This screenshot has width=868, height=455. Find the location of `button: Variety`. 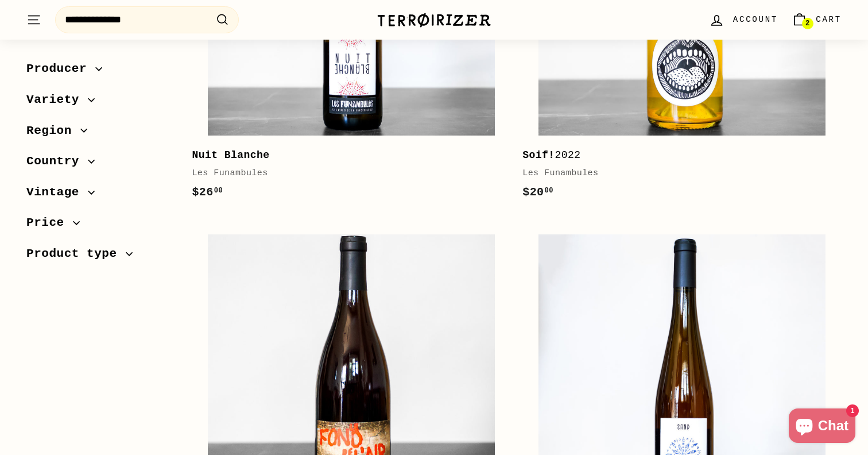

button: Variety is located at coordinates (100, 103).